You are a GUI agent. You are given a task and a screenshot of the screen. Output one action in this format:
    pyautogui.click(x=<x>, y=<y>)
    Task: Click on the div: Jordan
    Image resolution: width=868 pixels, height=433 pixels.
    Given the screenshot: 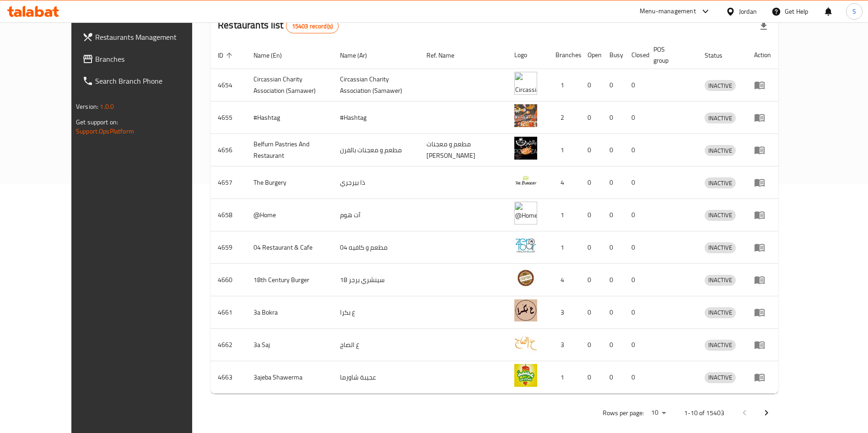 What is the action you would take?
    pyautogui.click(x=748, y=11)
    